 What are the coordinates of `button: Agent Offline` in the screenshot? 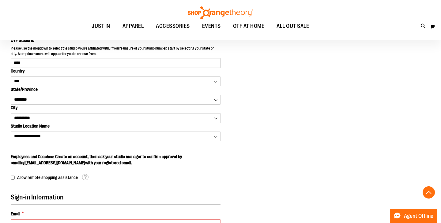 It's located at (413, 216).